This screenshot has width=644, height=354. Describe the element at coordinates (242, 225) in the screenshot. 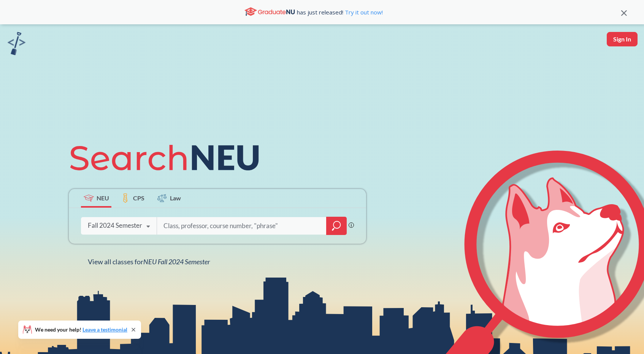

I see `input: Class, professor, course number, "phrase"` at that location.